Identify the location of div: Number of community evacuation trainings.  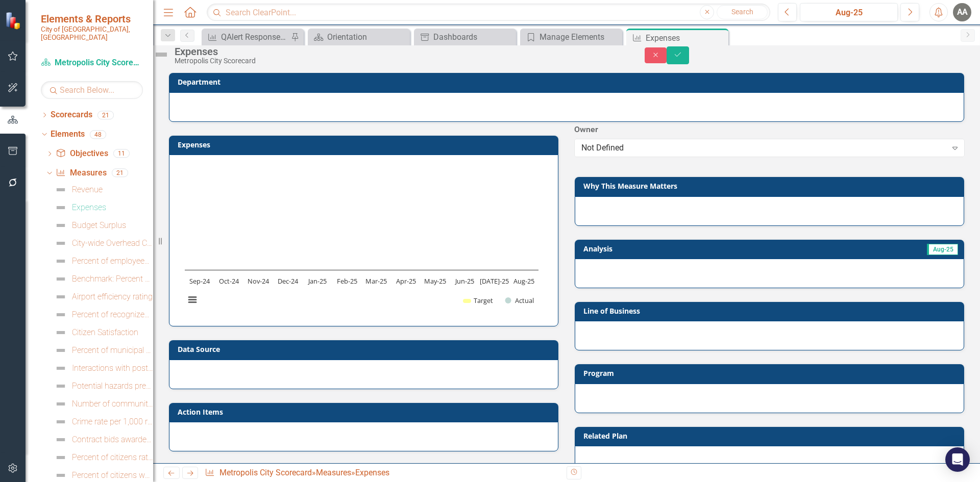
(113, 404).